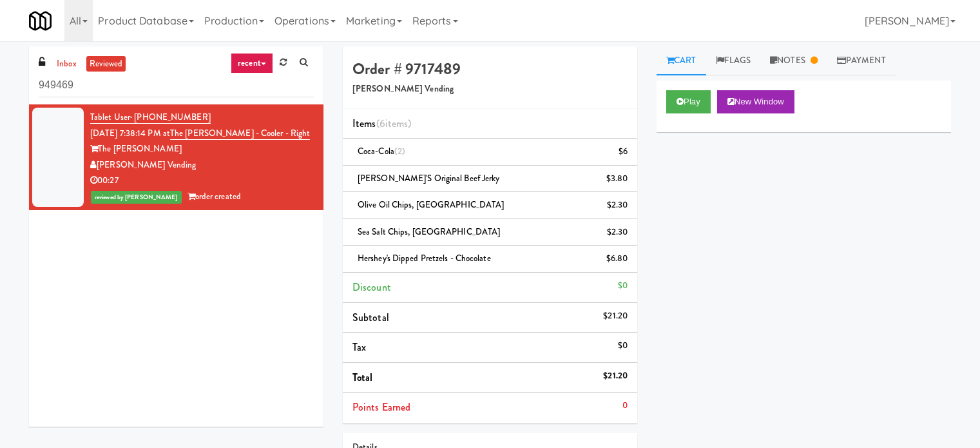 This screenshot has height=448, width=980. I want to click on a: Notes, so click(794, 61).